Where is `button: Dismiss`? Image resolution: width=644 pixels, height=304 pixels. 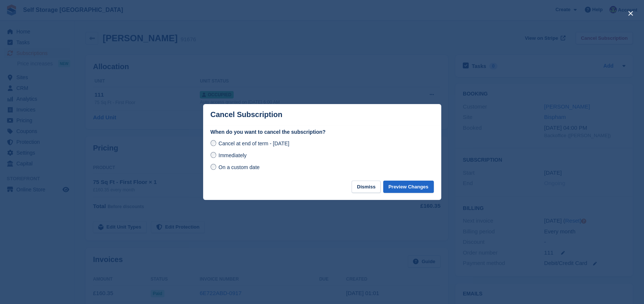
button: Dismiss is located at coordinates (366, 187).